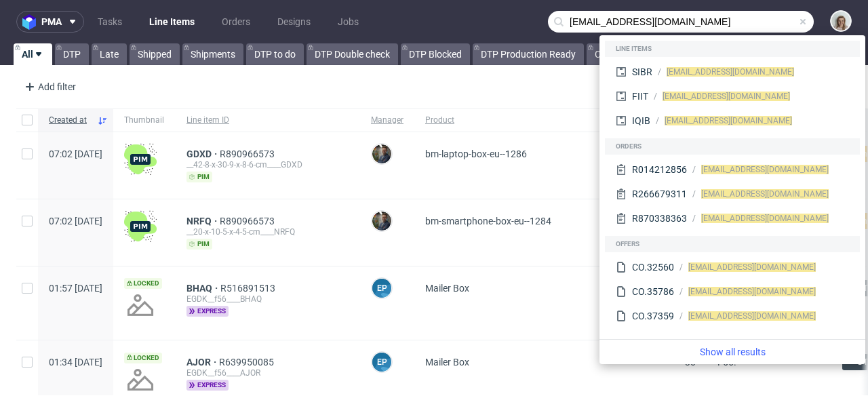  I want to click on span: BHAQ, so click(203, 288).